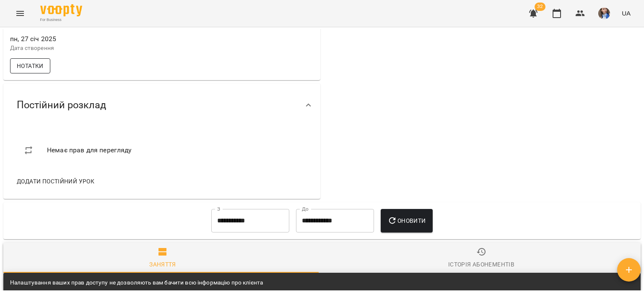 The width and height of the screenshot is (644, 295). Describe the element at coordinates (61, 20) in the screenshot. I see `span: For Business` at that location.